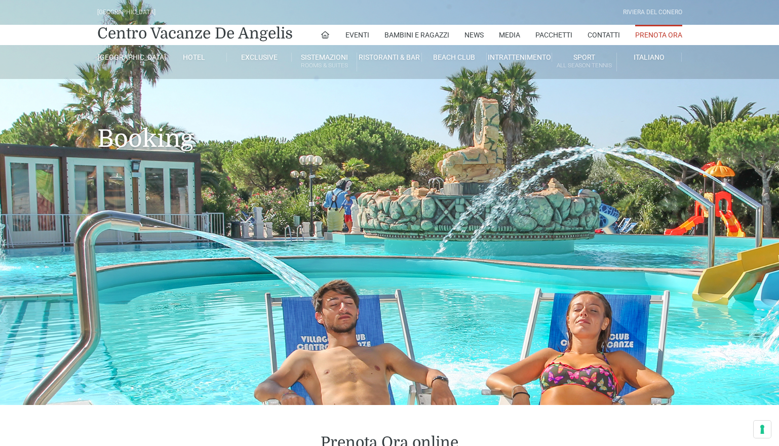  I want to click on a: Ristoranti & Bar, so click(389, 57).